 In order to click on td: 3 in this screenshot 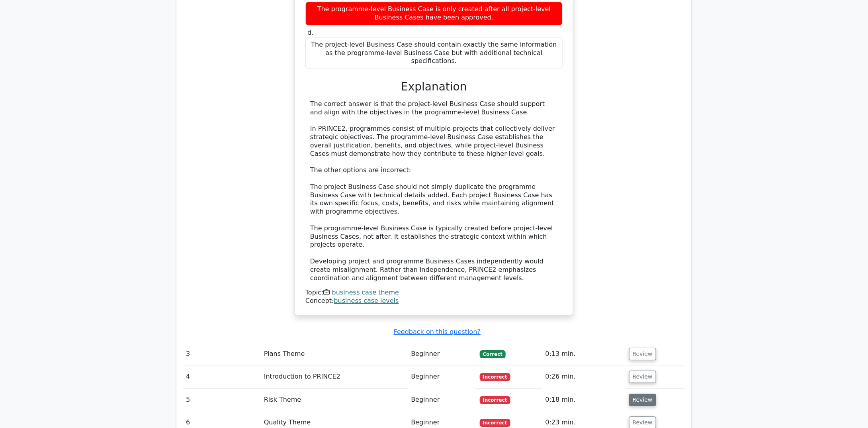, I will do `click(221, 353)`.